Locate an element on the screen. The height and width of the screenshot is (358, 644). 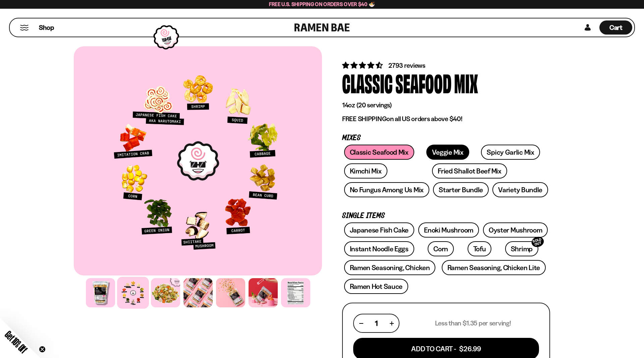
span: Get 10% Off is located at coordinates (16, 342).